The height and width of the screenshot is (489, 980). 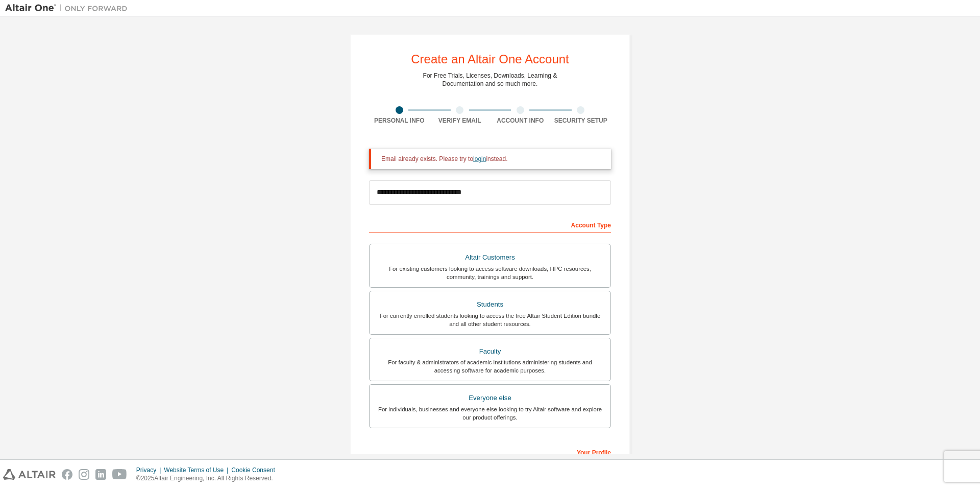 I want to click on div: Create an Altair One Account, so click(x=490, y=59).